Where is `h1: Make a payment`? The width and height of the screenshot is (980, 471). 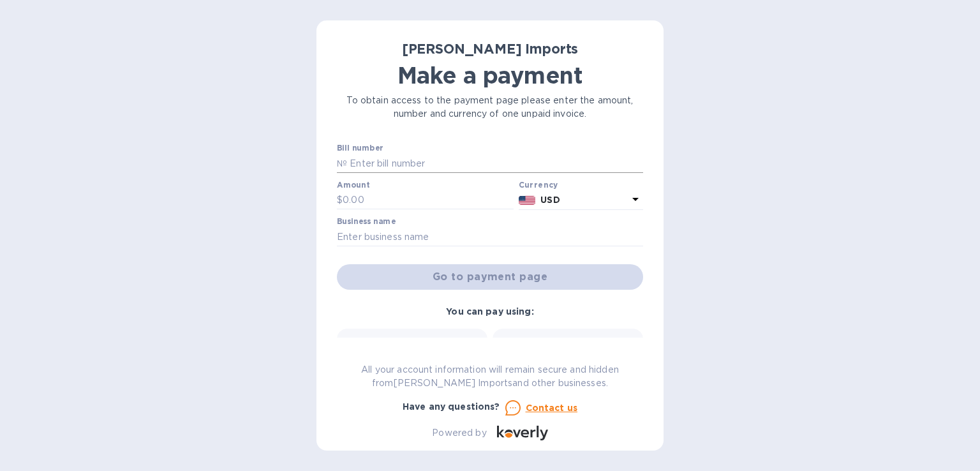 h1: Make a payment is located at coordinates (490, 75).